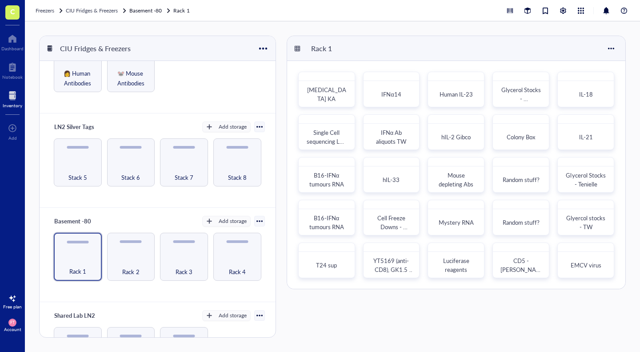 The height and width of the screenshot is (352, 640). I want to click on a: Notebook, so click(12, 70).